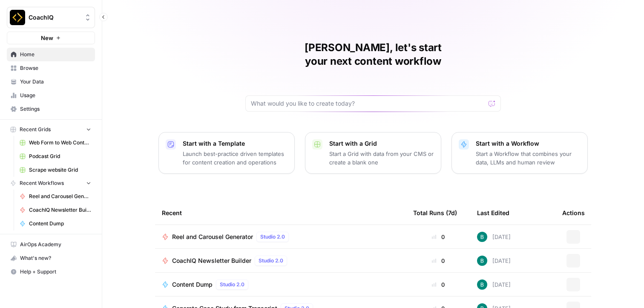 The height and width of the screenshot is (308, 644). Describe the element at coordinates (373, 153) in the screenshot. I see `button: Start with a GridStart a Grid with data from your CMS or create a blank one` at that location.